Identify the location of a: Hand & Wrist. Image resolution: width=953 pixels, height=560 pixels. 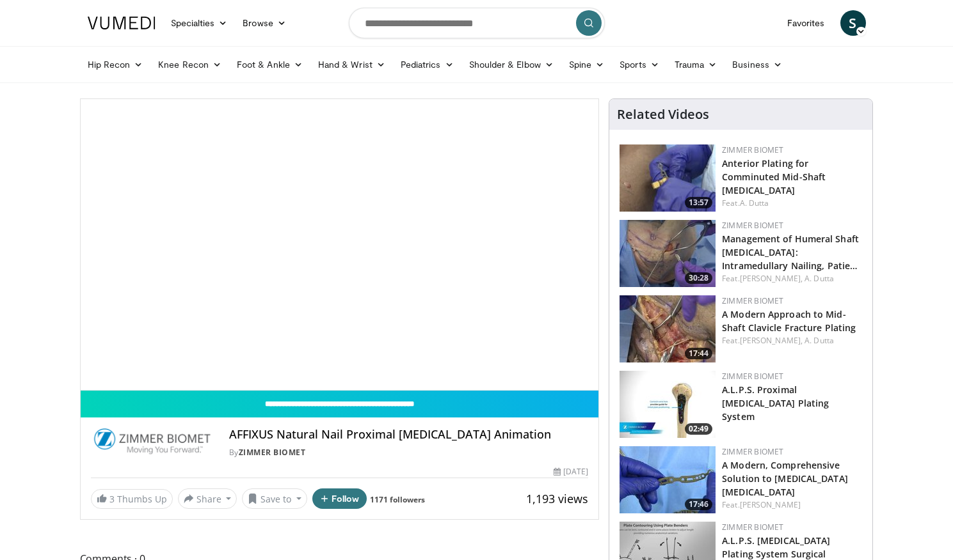
(351, 65).